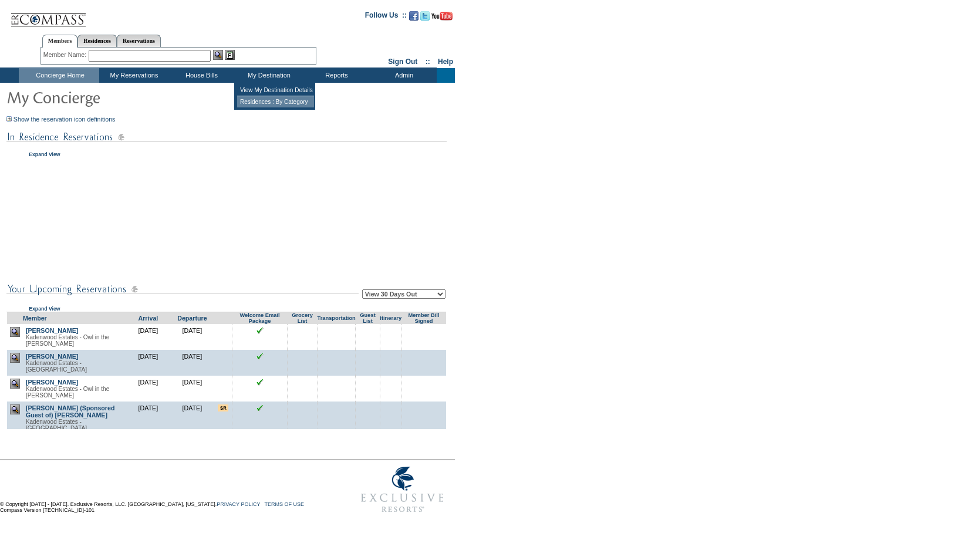 This screenshot has width=972, height=560. I want to click on a: Residences, so click(97, 41).